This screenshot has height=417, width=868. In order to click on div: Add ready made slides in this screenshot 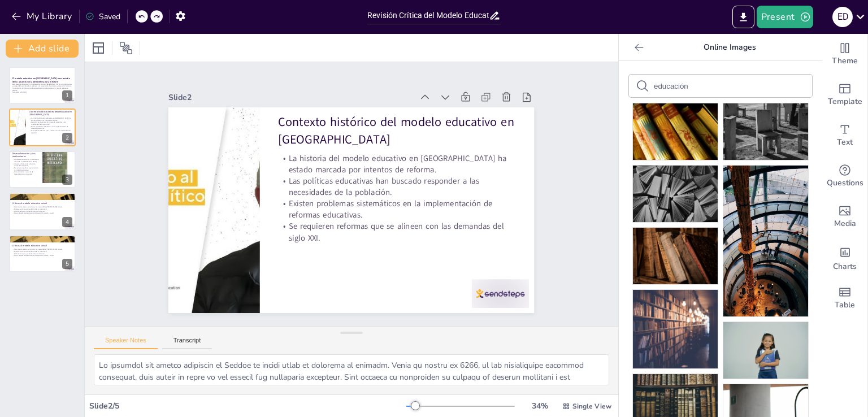, I will do `click(845, 95)`.